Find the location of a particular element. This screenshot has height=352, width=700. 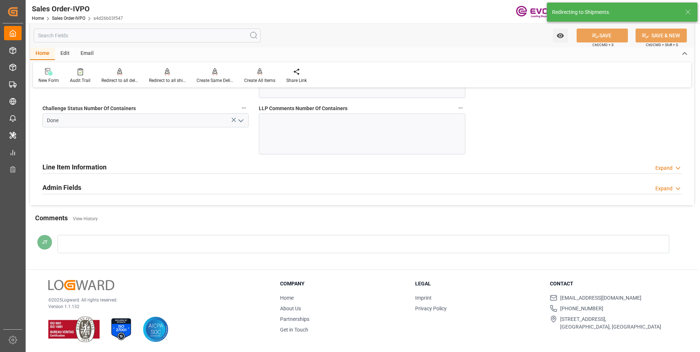

div: Home is located at coordinates (42, 54).